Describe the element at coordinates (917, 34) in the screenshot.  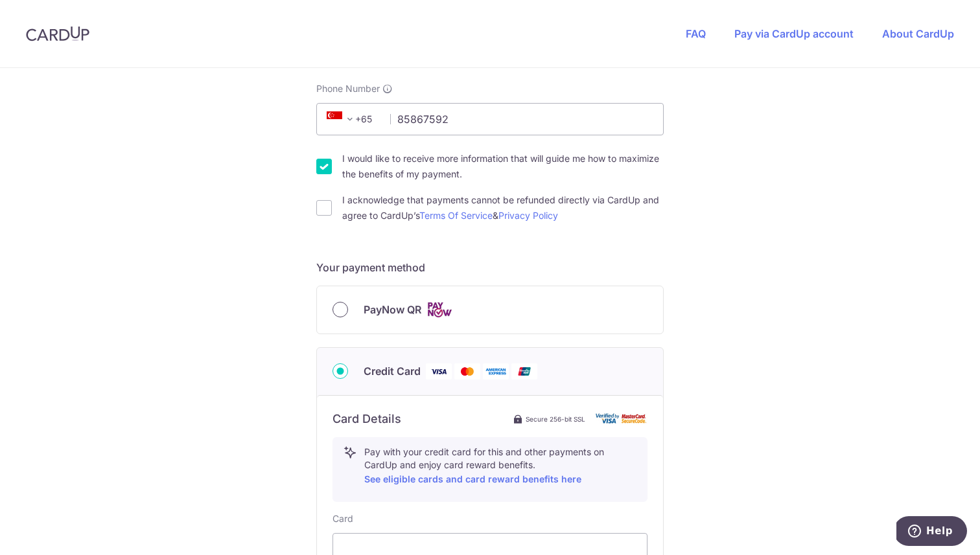
I see `a: About CardUp` at that location.